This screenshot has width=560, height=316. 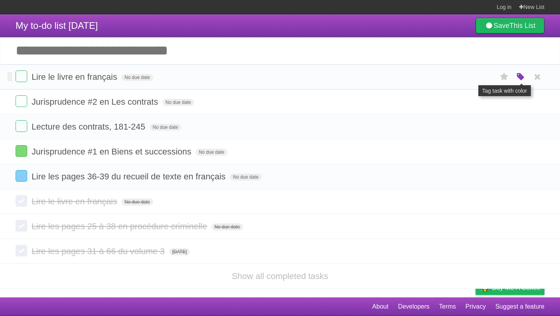 What do you see at coordinates (476, 306) in the screenshot?
I see `a: Privacy` at bounding box center [476, 306].